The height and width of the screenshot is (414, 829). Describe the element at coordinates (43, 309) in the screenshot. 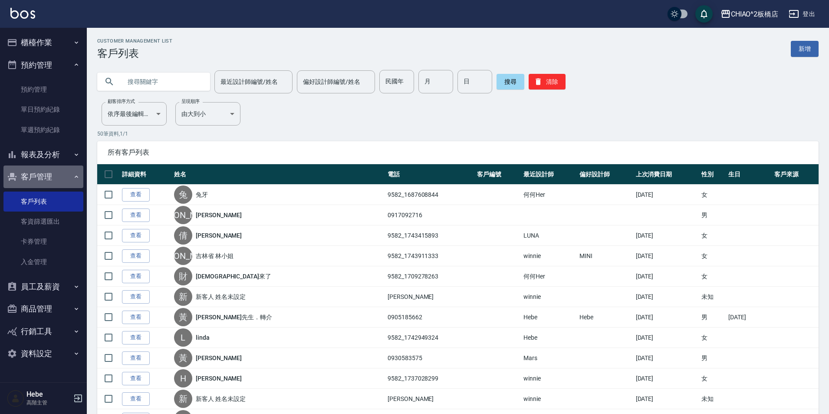

I see `button: 商品管理` at that location.